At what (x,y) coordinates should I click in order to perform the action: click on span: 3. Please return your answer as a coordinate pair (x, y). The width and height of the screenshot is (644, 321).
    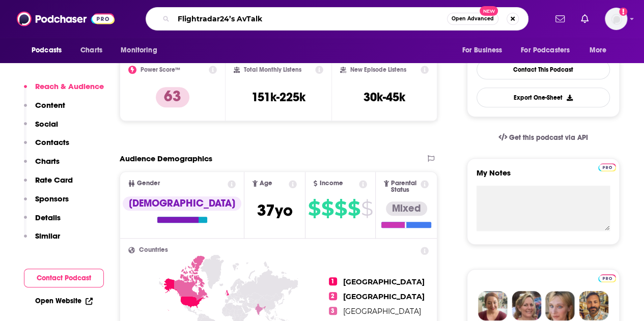
    Looking at the image, I should click on (333, 311).